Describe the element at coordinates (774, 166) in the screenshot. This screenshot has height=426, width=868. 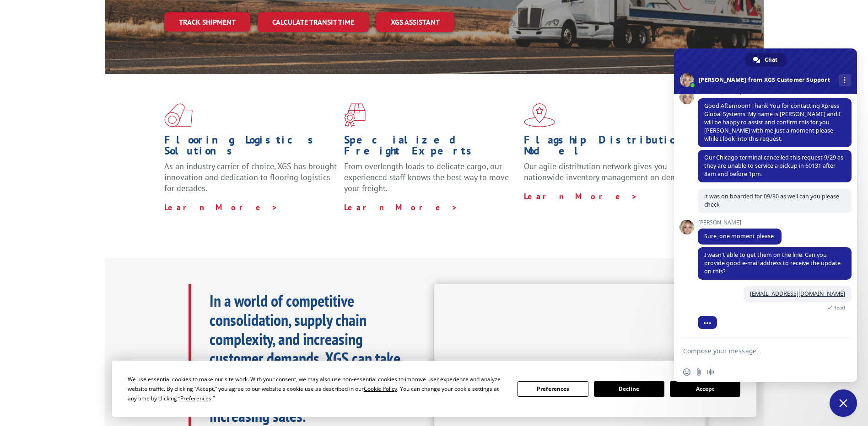
I see `span: Our Chicago terminal cancelled this request 9/29 as they are unable to service a pickup in 60131 ...` at that location.